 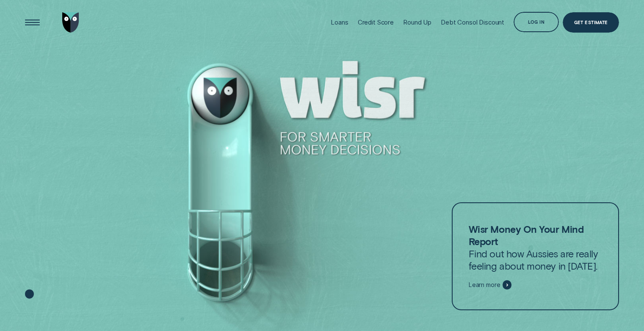 What do you see at coordinates (473, 22) in the screenshot?
I see `div: Debt Consol Discount` at bounding box center [473, 22].